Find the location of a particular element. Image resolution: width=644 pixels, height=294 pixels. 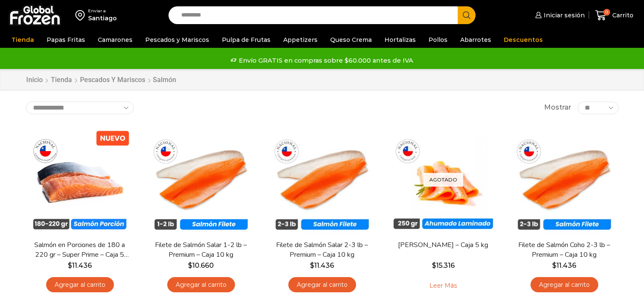

a: Agregar al carrito: “Salmón en Porciones de 180 a 220 gr - Super Prime - Caja 5 kg” is located at coordinates (80, 284).